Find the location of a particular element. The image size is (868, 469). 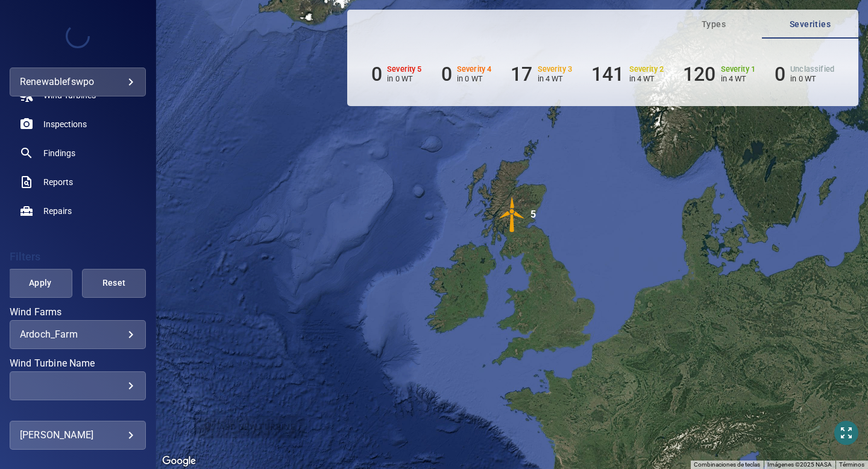

h6: 141 is located at coordinates (608, 74).